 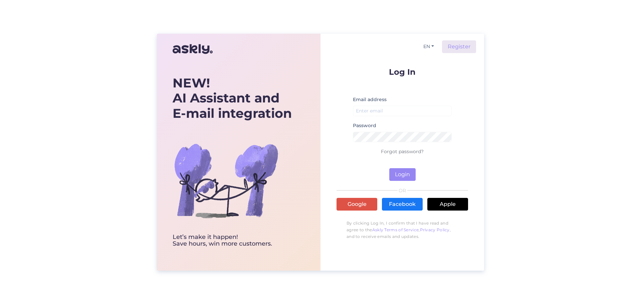 What do you see at coordinates (232, 98) in the screenshot?
I see `div: AI Assistant and E-mail integration` at bounding box center [232, 98].